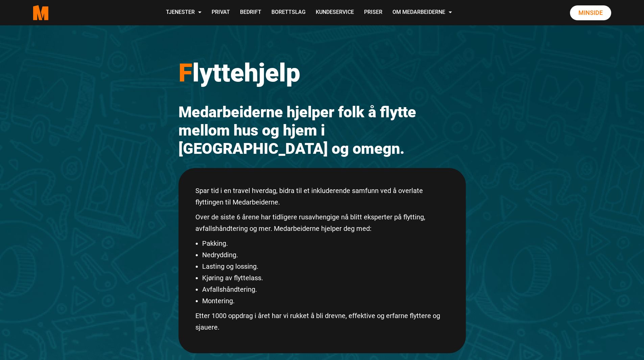  I want to click on a: Tjenester, so click(184, 13).